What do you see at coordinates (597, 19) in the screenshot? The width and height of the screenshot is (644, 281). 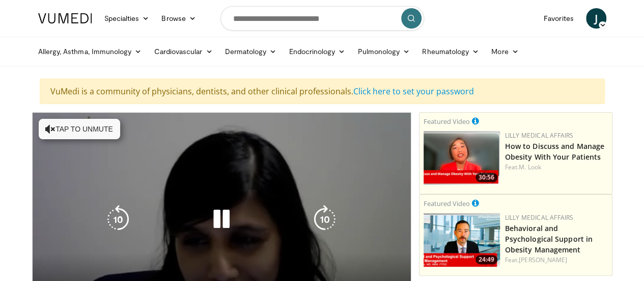 I see `a: J` at bounding box center [597, 19].